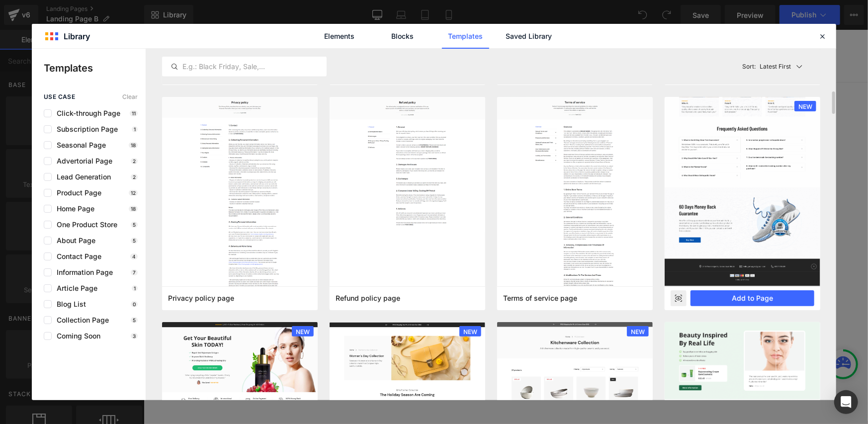  I want to click on span: Blog List, so click(69, 304).